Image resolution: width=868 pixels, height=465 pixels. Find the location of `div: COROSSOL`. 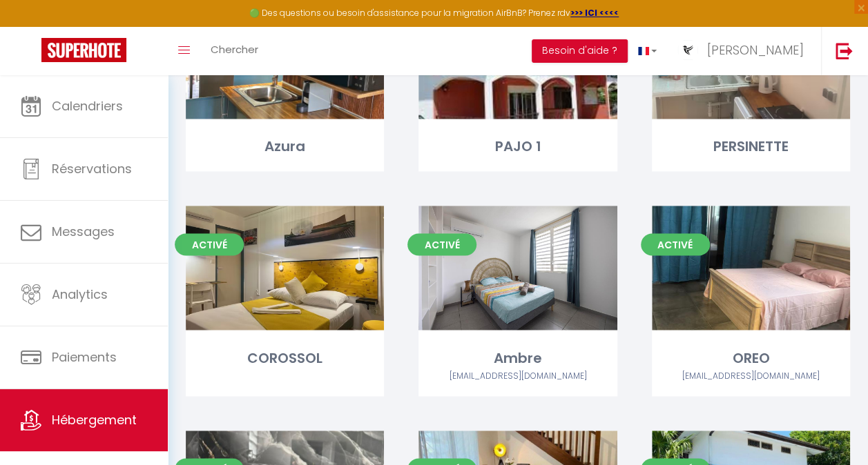

div: COROSSOL is located at coordinates (284, 357).